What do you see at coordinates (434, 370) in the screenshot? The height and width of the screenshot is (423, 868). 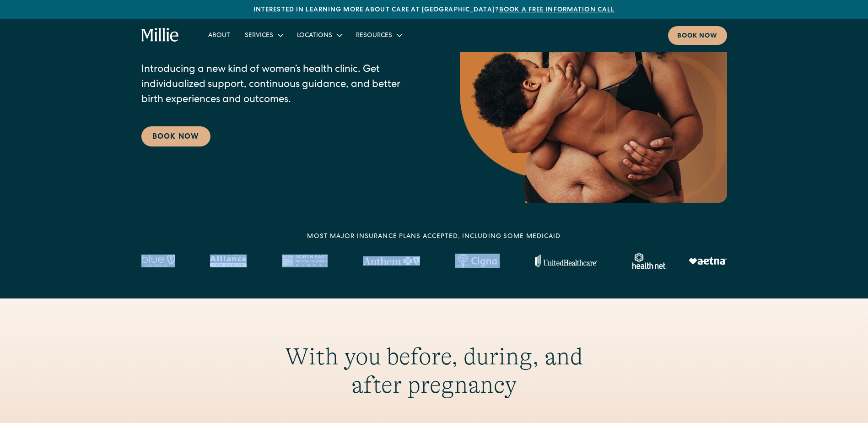 I see `h2: With you before, during, and after pregnancy` at bounding box center [434, 370].